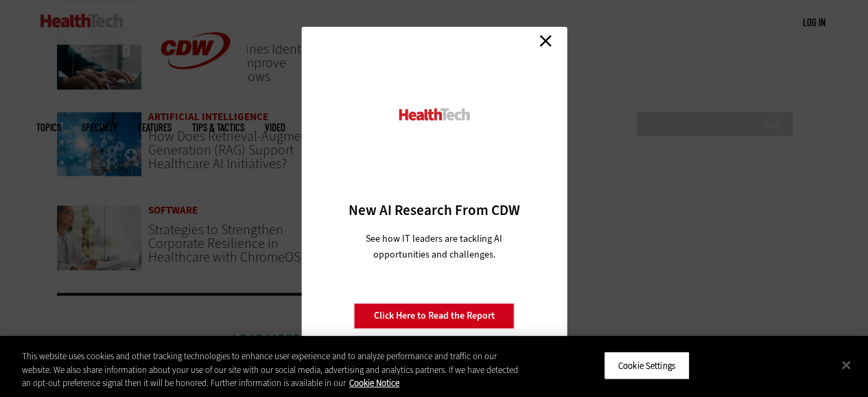  I want to click on a: Click Here to Read the Report, so click(435, 315).